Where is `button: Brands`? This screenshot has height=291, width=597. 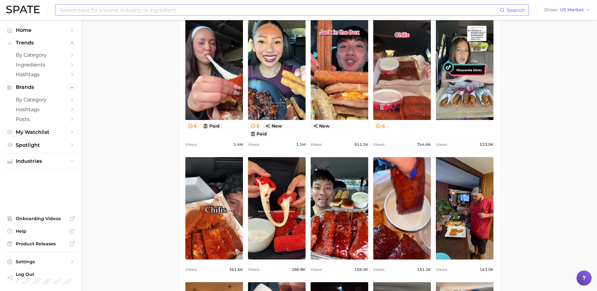
button: Brands is located at coordinates (41, 87).